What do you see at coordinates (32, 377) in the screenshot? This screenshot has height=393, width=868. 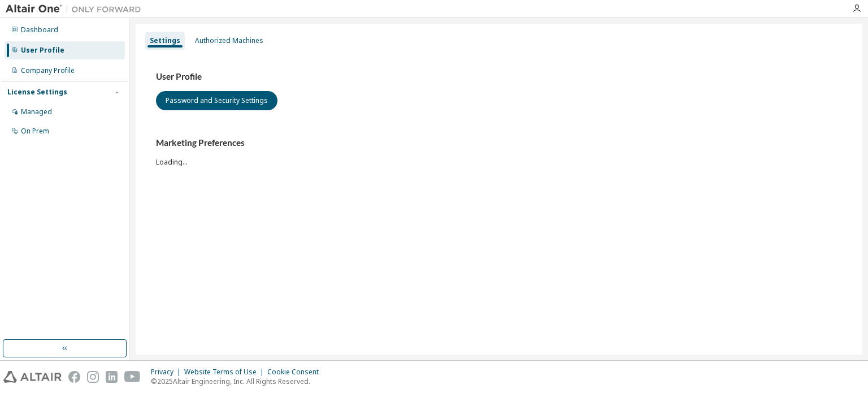 I see `img: altair_logo.svg` at bounding box center [32, 377].